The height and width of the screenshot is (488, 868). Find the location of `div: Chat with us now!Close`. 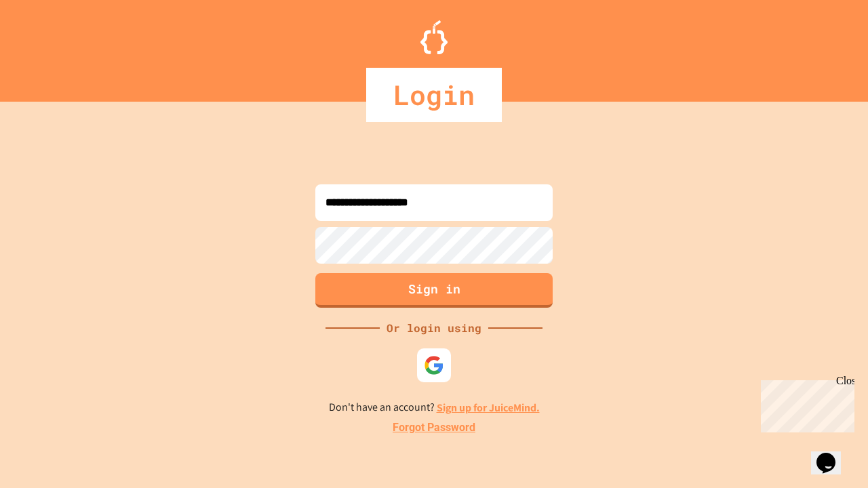

div: Chat with us now!Close is located at coordinates (49, 46).